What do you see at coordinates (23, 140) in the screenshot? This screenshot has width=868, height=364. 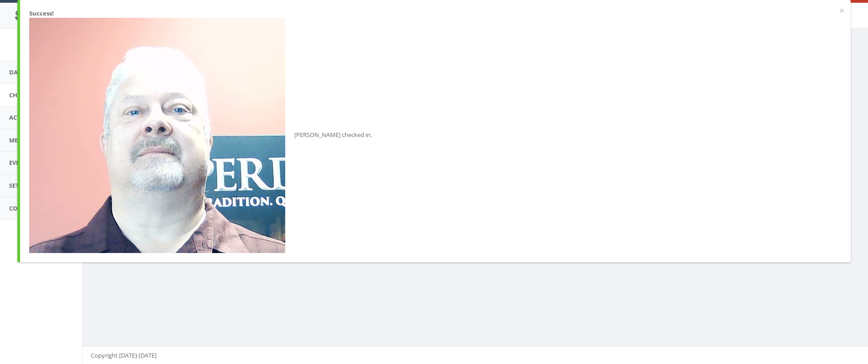 I see `span: Members` at bounding box center [23, 140].